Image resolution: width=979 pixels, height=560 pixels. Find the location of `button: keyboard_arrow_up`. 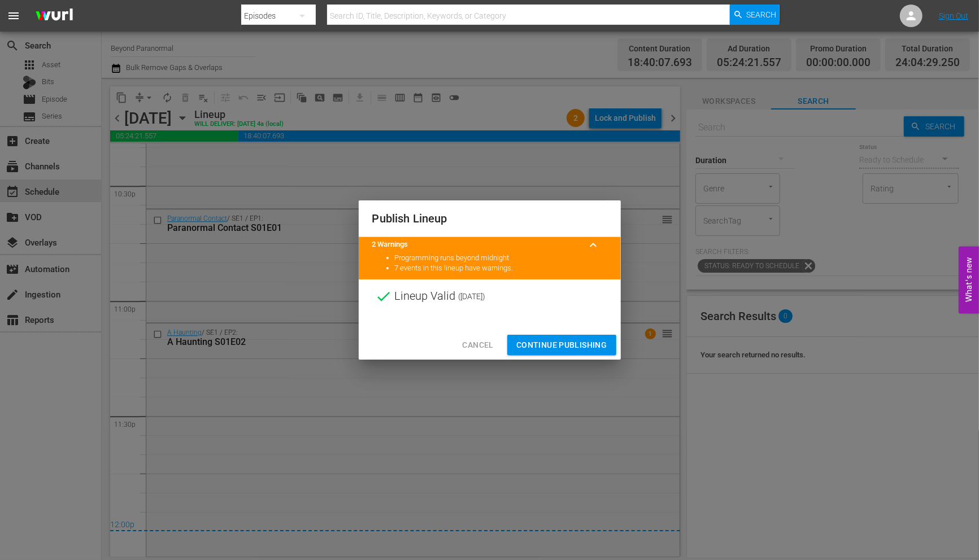

button: keyboard_arrow_up is located at coordinates (594, 245).